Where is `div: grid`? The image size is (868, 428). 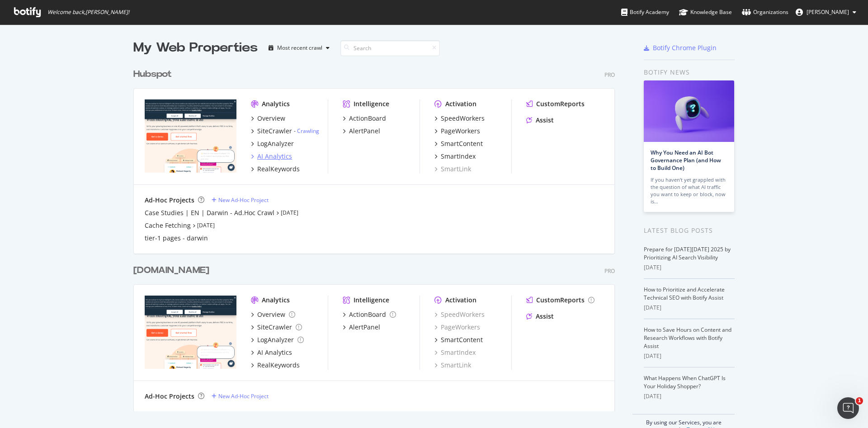 div: grid is located at coordinates (377, 234).